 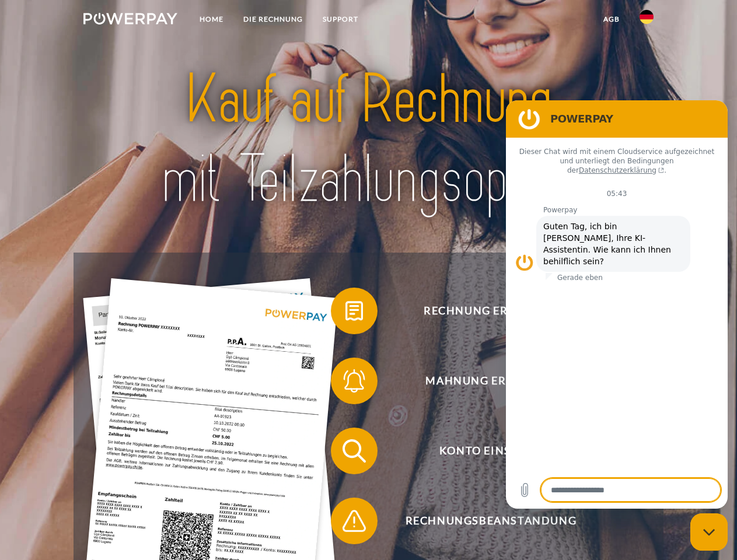 I want to click on img: qb_bill.svg, so click(x=354, y=311).